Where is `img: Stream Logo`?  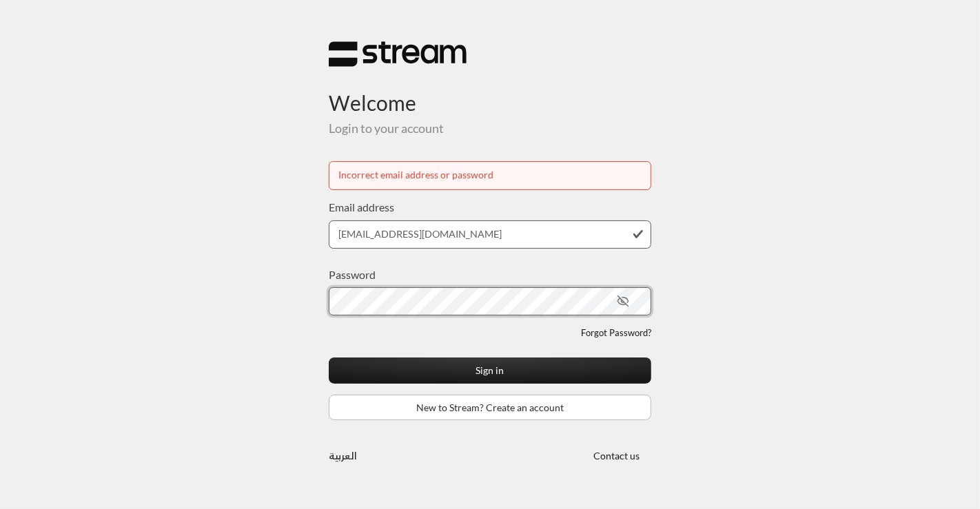
img: Stream Logo is located at coordinates (398, 54).